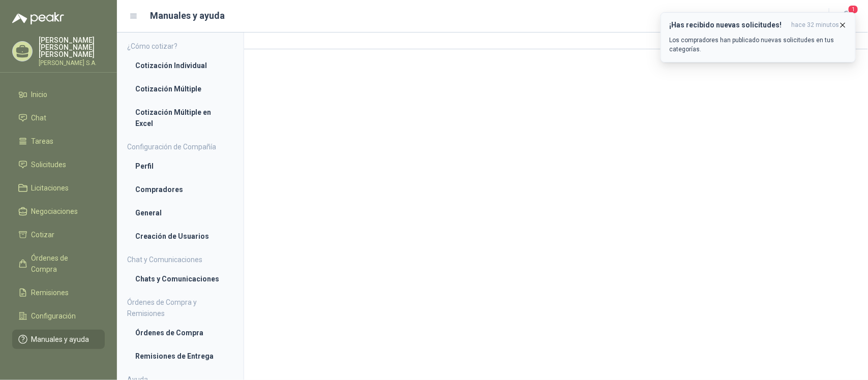 The width and height of the screenshot is (868, 380). Describe the element at coordinates (59, 118) in the screenshot. I see `a: Chat` at that location.